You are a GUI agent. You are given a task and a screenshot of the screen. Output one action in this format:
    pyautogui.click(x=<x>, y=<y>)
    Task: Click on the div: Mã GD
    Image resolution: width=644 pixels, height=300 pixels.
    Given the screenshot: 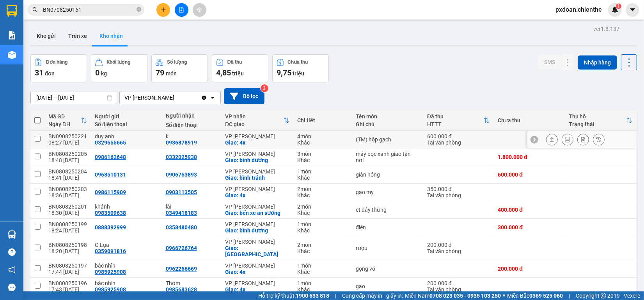 What is the action you would take?
    pyautogui.click(x=64, y=116)
    